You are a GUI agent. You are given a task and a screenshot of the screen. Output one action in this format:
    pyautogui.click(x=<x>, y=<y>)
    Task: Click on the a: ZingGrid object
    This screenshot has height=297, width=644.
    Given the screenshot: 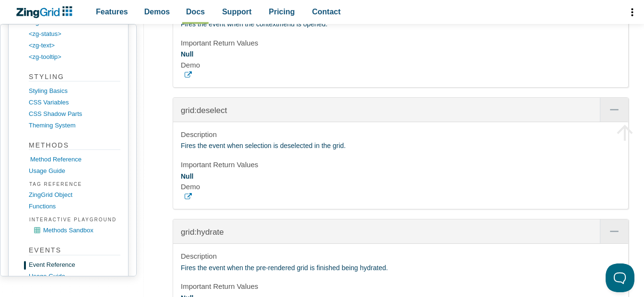 What is the action you would take?
    pyautogui.click(x=75, y=195)
    